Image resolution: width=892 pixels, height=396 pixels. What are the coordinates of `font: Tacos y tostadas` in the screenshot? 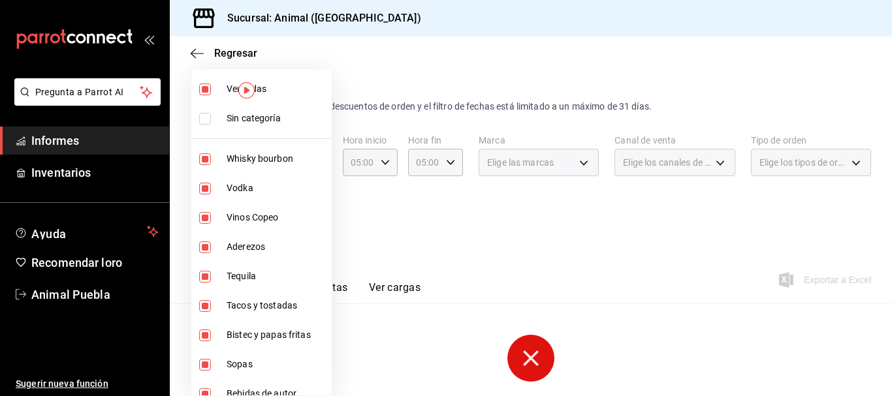 It's located at (262, 306).